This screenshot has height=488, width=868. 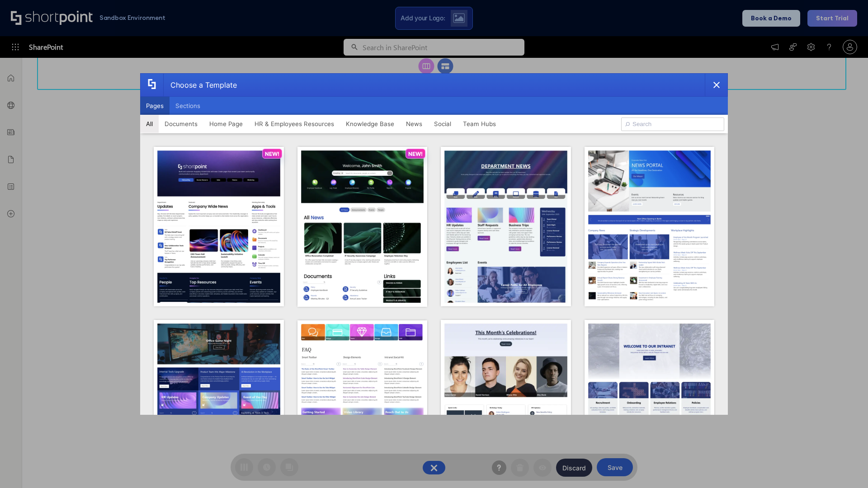 I want to click on button: Team Hubs, so click(x=479, y=124).